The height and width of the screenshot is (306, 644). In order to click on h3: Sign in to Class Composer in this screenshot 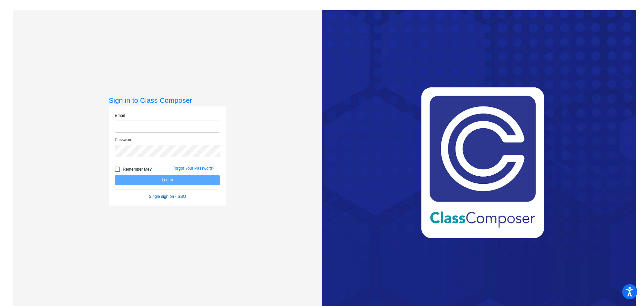, I will do `click(167, 100)`.